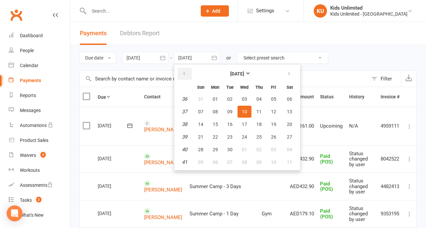 The height and width of the screenshot is (228, 426). What do you see at coordinates (259, 99) in the screenshot?
I see `span: 04` at bounding box center [259, 99].